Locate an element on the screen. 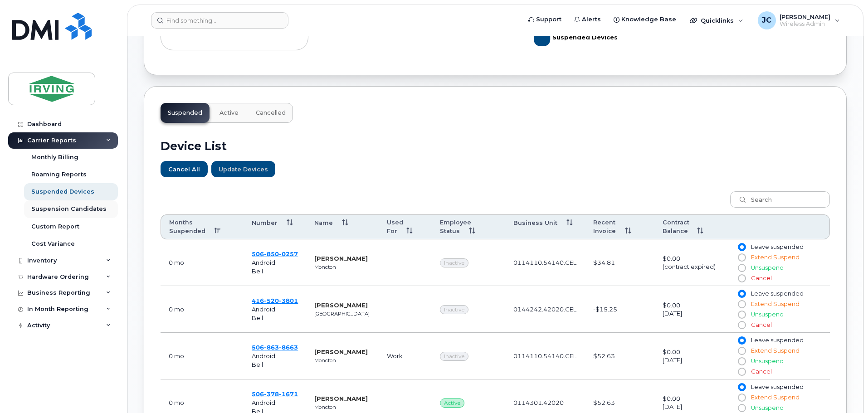 The image size is (868, 413). button: Update Devices is located at coordinates (243, 169).